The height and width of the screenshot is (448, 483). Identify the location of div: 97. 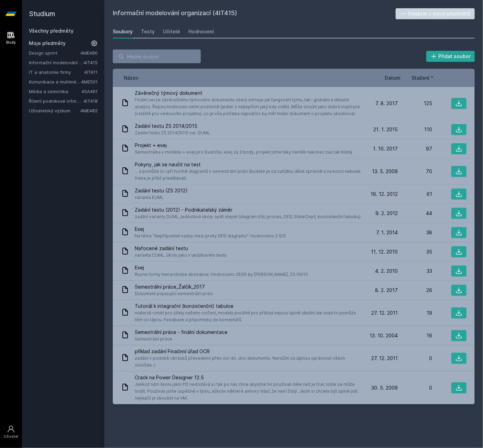
(415, 149).